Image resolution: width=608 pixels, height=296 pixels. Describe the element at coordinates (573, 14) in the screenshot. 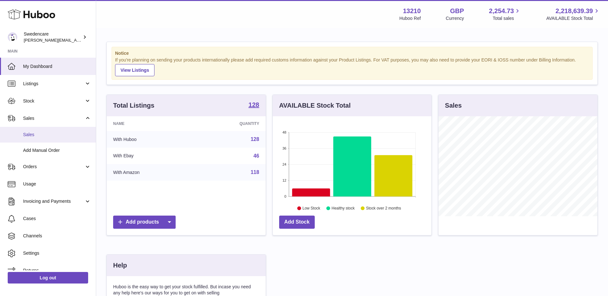

I see `a: 2,218,639.39 AVAILABLE Stock Total` at that location.